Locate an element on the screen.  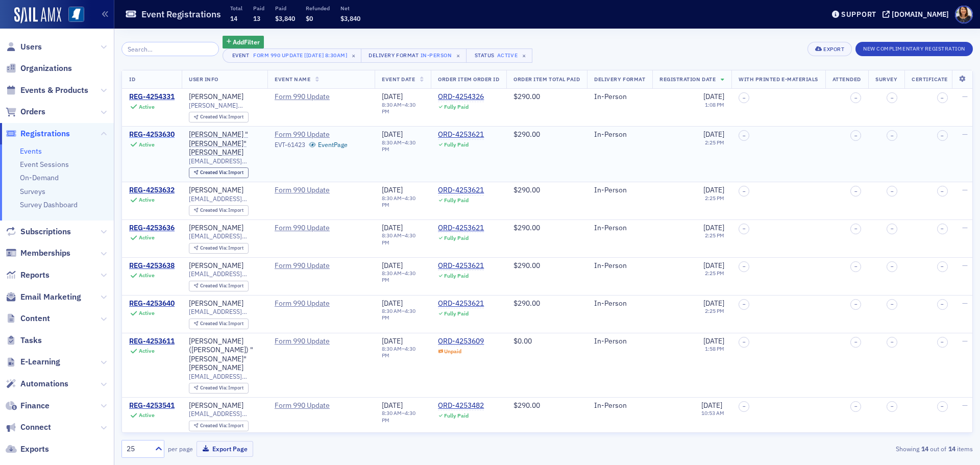
span: $0 is located at coordinates (309, 18).